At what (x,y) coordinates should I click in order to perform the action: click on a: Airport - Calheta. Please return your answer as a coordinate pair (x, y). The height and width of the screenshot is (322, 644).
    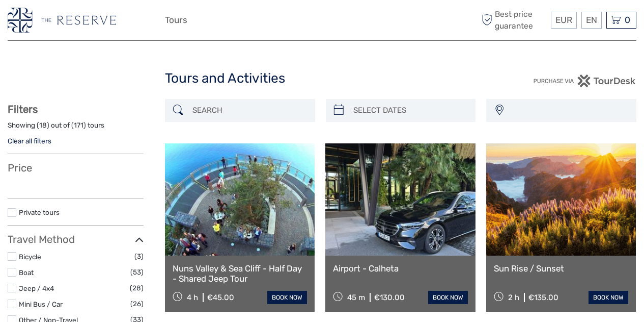
    Looking at the image, I should click on (400, 268).